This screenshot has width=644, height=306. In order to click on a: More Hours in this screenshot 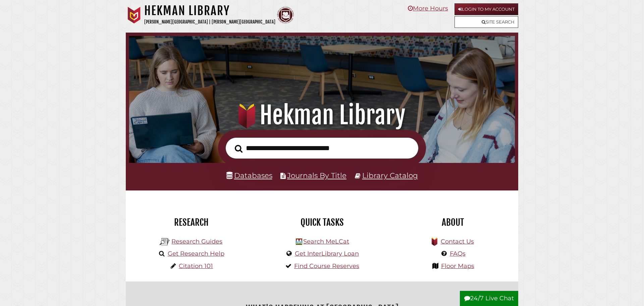, I will do `click(428, 9)`.